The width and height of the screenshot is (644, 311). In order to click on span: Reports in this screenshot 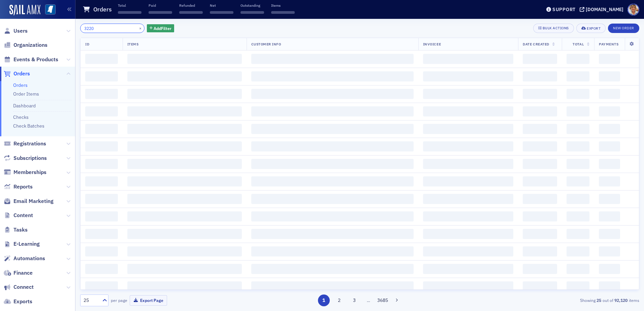, I will do `click(23, 187)`.